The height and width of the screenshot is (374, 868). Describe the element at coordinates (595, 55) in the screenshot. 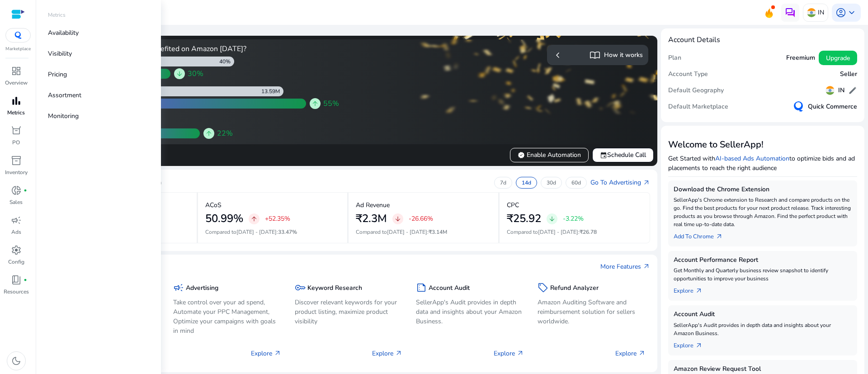

I see `span: import_contacts` at that location.